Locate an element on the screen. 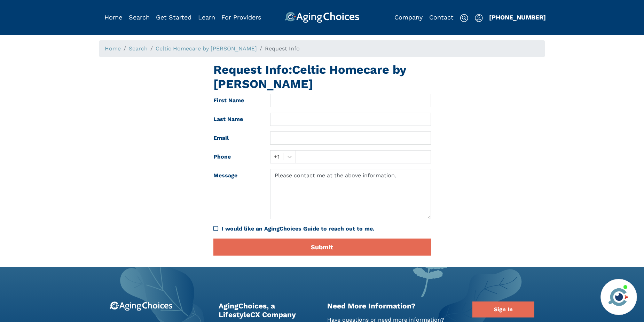 The width and height of the screenshot is (644, 322). h2: Need More Information? is located at coordinates (394, 306).